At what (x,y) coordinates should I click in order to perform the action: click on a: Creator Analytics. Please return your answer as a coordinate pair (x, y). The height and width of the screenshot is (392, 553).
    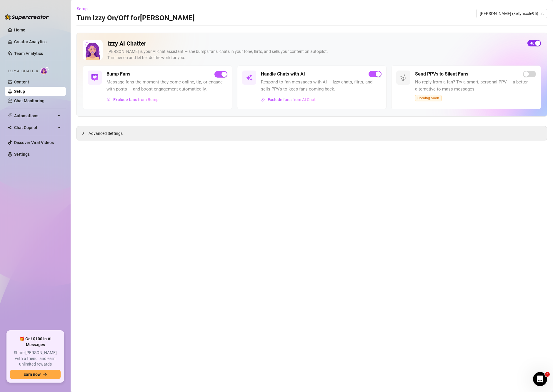
    Looking at the image, I should click on (37, 42).